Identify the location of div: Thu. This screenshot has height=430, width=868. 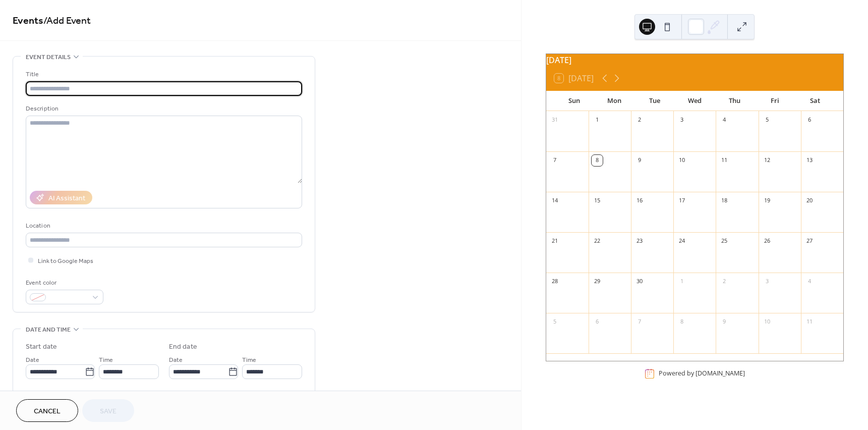
(735, 101).